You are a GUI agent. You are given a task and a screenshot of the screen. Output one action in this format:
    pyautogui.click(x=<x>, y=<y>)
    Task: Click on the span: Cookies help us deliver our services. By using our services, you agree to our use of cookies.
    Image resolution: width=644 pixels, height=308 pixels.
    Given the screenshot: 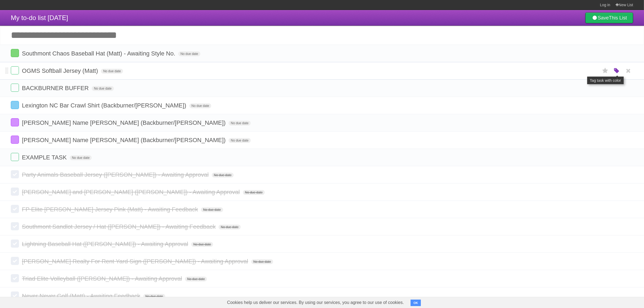 What is the action you would take?
    pyautogui.click(x=315, y=303)
    